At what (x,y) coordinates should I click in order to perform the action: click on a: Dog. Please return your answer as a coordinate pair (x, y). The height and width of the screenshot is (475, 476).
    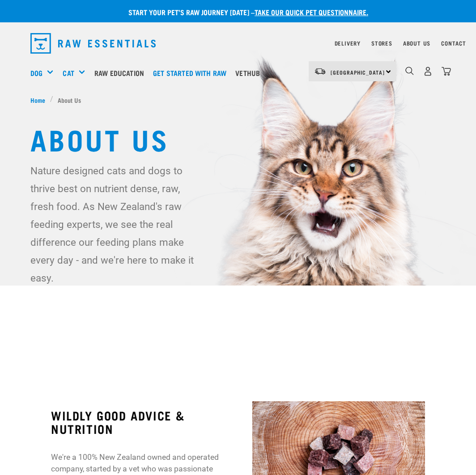
    Looking at the image, I should click on (36, 73).